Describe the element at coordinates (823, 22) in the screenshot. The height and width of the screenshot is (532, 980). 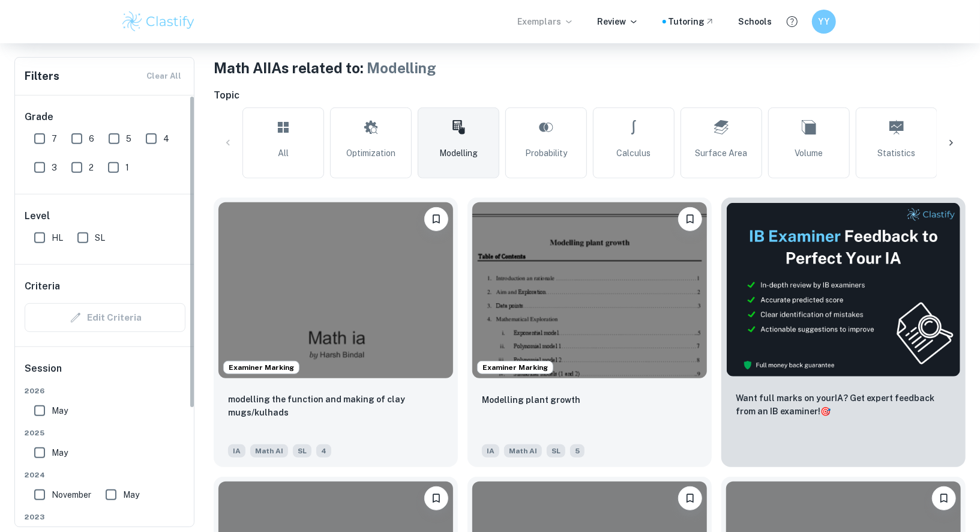
I see `h6: YY` at that location.